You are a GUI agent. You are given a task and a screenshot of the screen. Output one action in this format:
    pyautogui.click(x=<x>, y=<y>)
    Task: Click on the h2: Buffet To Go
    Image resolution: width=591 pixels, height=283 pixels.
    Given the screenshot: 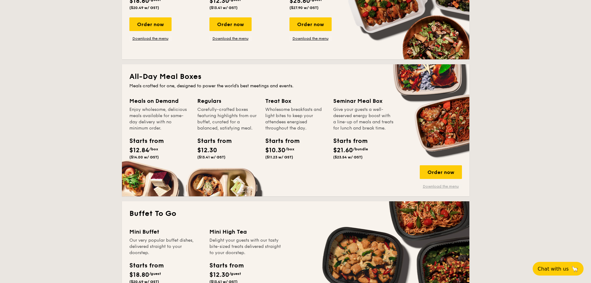 What is the action you would take?
    pyautogui.click(x=296, y=213)
    